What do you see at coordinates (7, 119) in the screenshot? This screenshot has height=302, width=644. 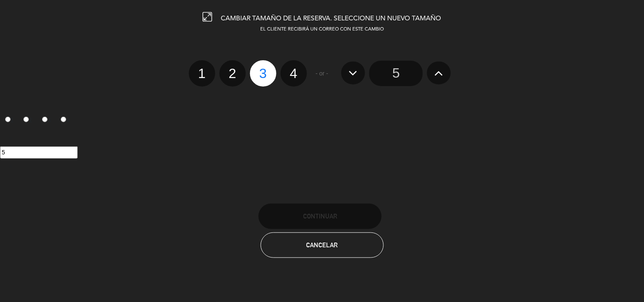 I see `input: 1` at bounding box center [7, 119].